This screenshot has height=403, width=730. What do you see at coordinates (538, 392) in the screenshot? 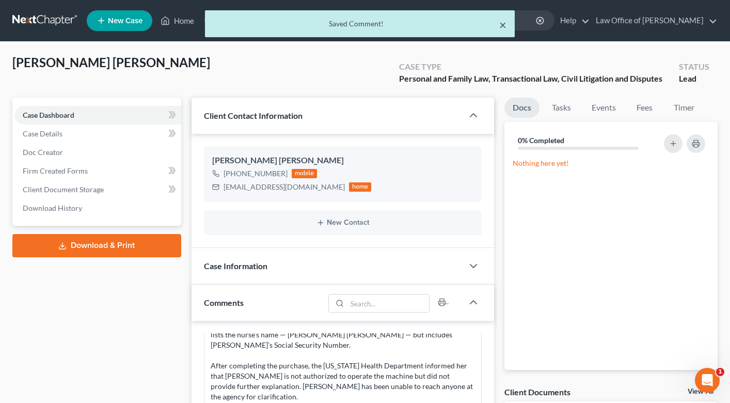
I see `div: Client Documents` at bounding box center [538, 392].